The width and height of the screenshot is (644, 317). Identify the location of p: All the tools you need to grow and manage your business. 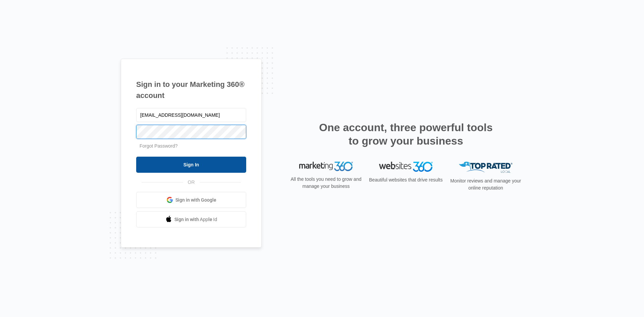
(326, 183).